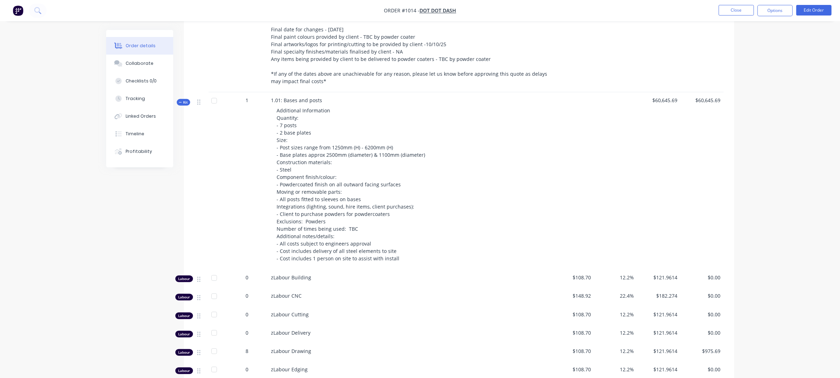 The image size is (840, 378). I want to click on span: 8, so click(247, 351).